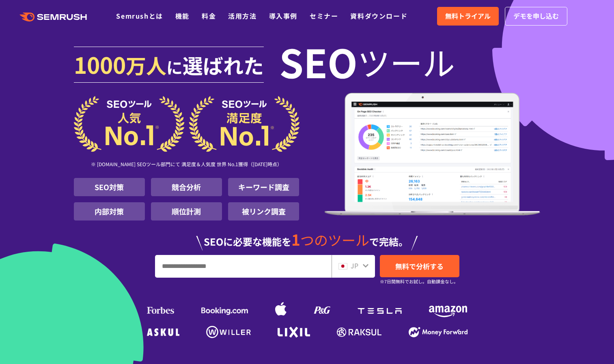 The height and width of the screenshot is (364, 614). Describe the element at coordinates (307, 237) in the screenshot. I see `div: SEOに必要な機能を` at that location.